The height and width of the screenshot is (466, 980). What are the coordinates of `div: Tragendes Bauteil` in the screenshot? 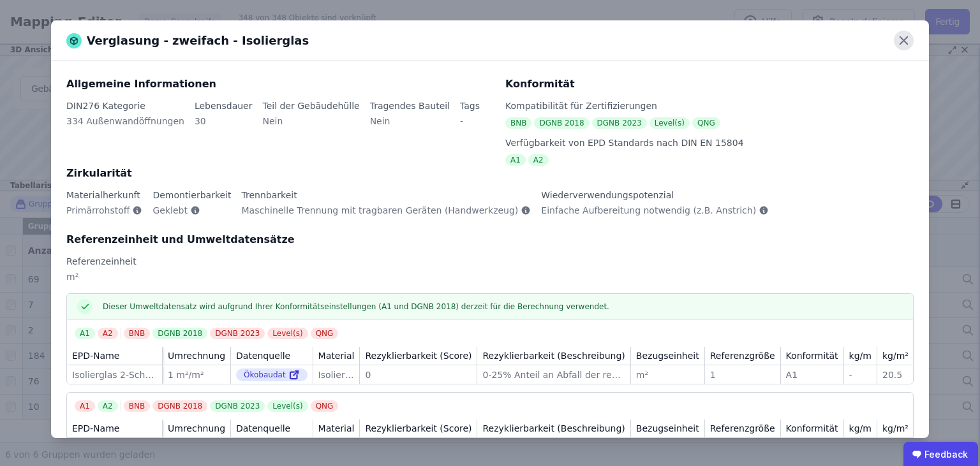 It's located at (410, 106).